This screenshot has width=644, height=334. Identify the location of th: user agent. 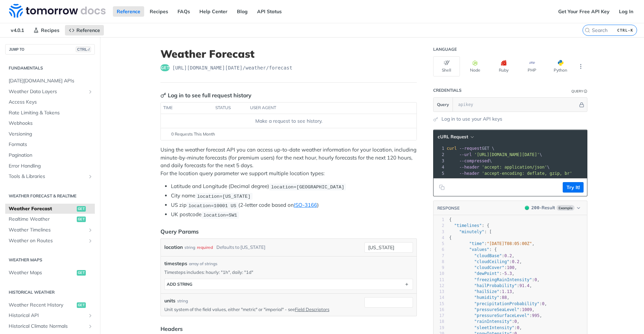
(325, 108).